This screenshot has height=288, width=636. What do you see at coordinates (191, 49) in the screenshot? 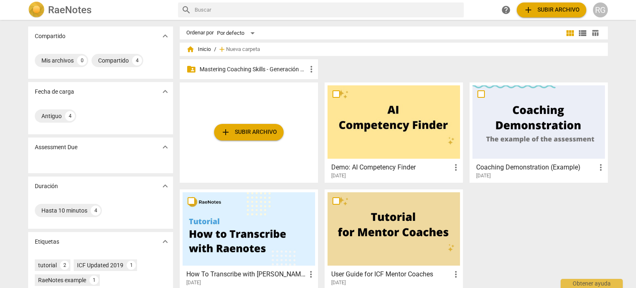
I see `span: home` at bounding box center [191, 49].